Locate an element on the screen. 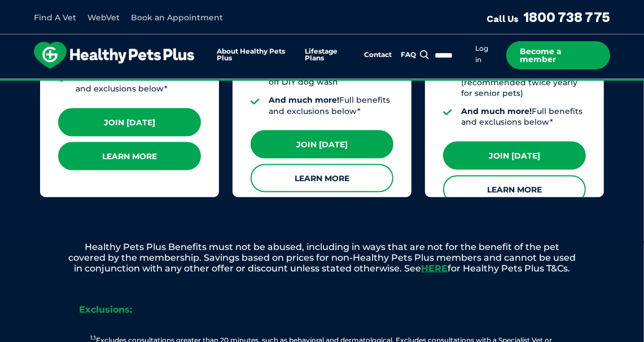  a: Book an Appointment is located at coordinates (177, 17).